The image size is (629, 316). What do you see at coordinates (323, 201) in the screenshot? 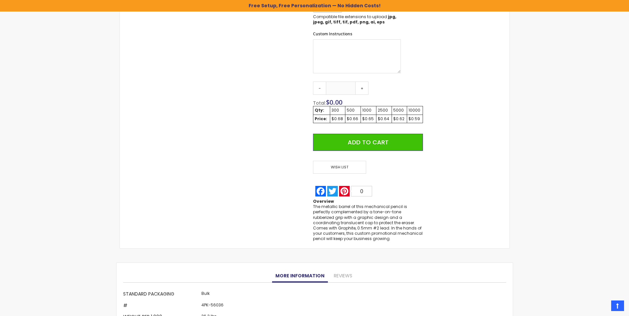
I see `strong: Overview` at bounding box center [323, 201].